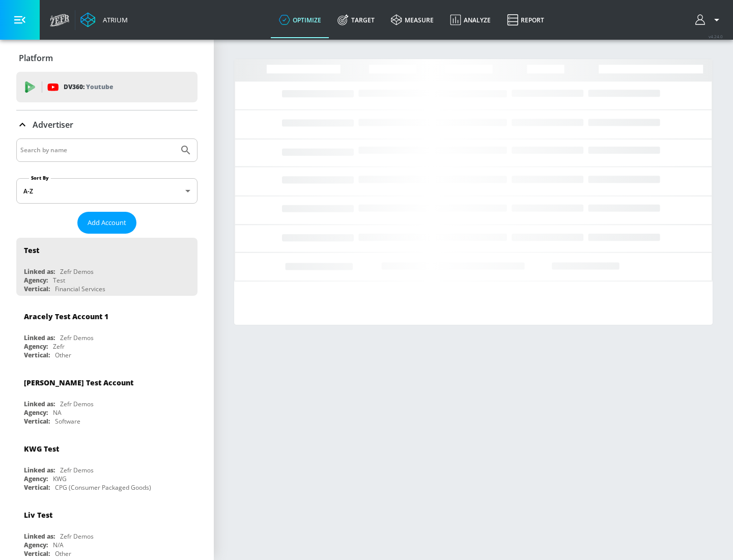 This screenshot has height=560, width=733. Describe the element at coordinates (38, 515) in the screenshot. I see `div: Liv Test` at that location.